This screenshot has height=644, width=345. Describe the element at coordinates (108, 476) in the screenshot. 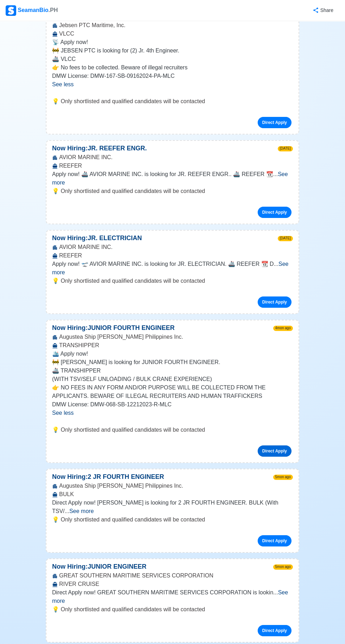

I see `p: Now Hiring: 2 JR FOURTH ENGINEER` at that location.